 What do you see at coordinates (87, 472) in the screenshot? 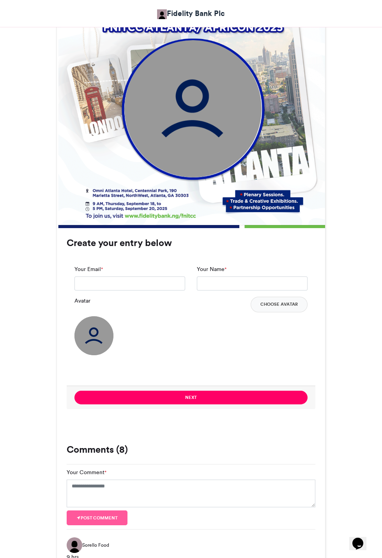
I see `label: Your Comment` at bounding box center [87, 472].